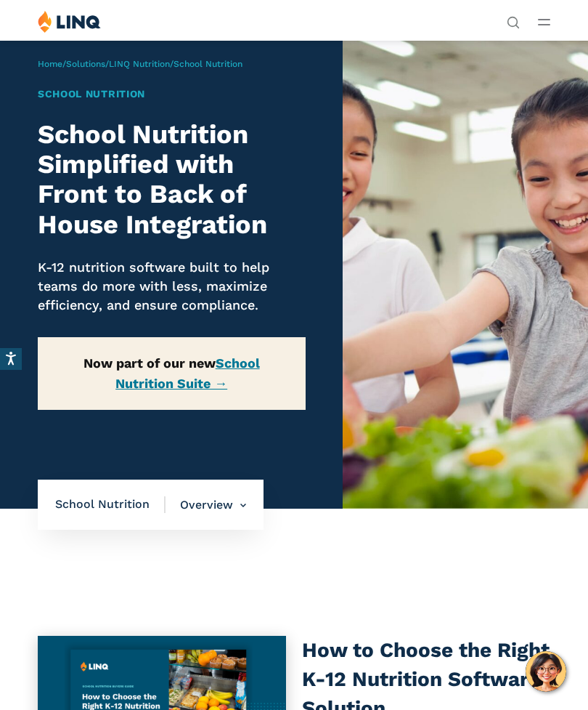 The width and height of the screenshot is (588, 710). Describe the element at coordinates (171, 373) in the screenshot. I see `strong: Now part of our new` at that location.